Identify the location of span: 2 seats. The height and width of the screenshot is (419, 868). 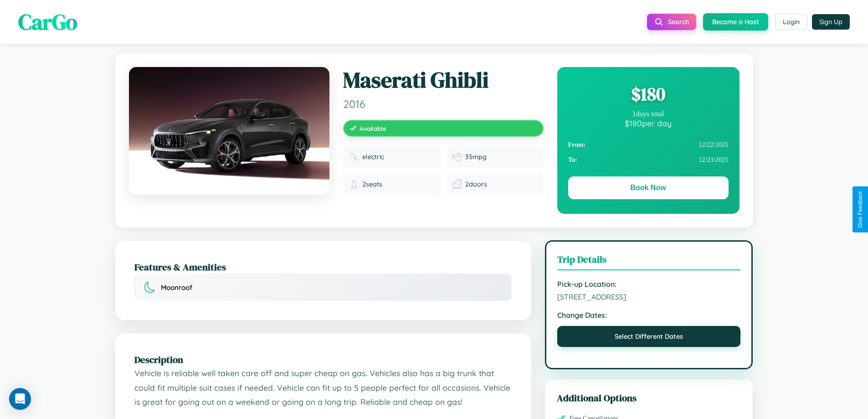
(372, 184).